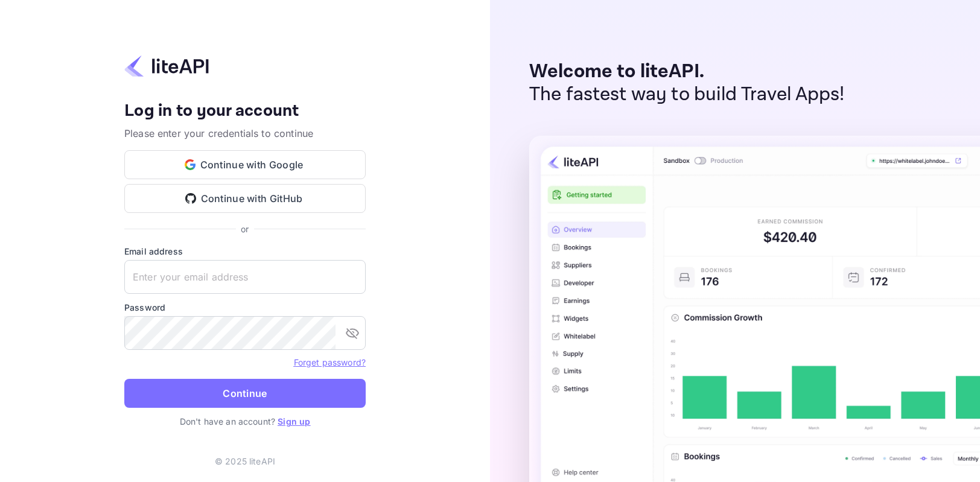  What do you see at coordinates (167, 66) in the screenshot?
I see `img: liteapi` at bounding box center [167, 66].